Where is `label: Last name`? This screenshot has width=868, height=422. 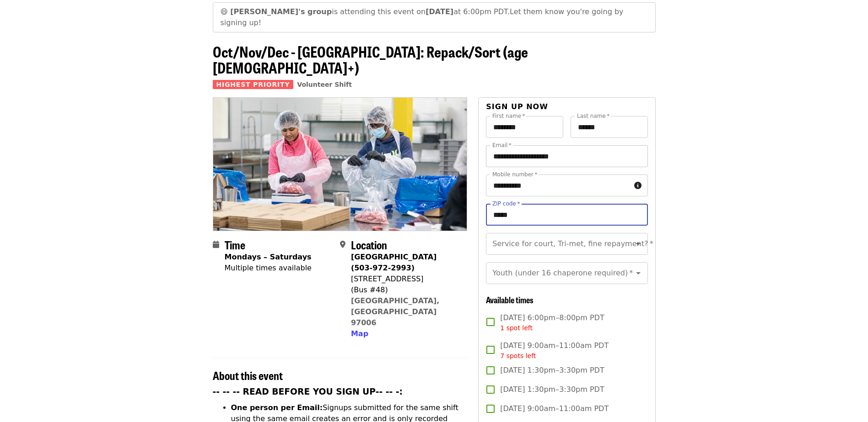 label: Last name is located at coordinates (593, 116).